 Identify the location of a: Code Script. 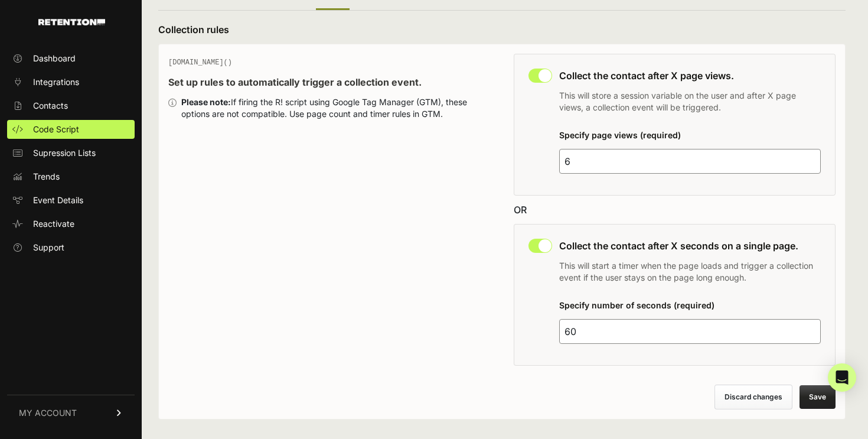
(71, 130).